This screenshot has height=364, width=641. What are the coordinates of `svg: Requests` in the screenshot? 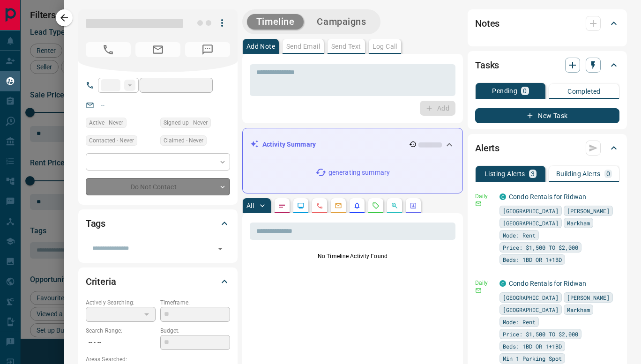 It's located at (376, 205).